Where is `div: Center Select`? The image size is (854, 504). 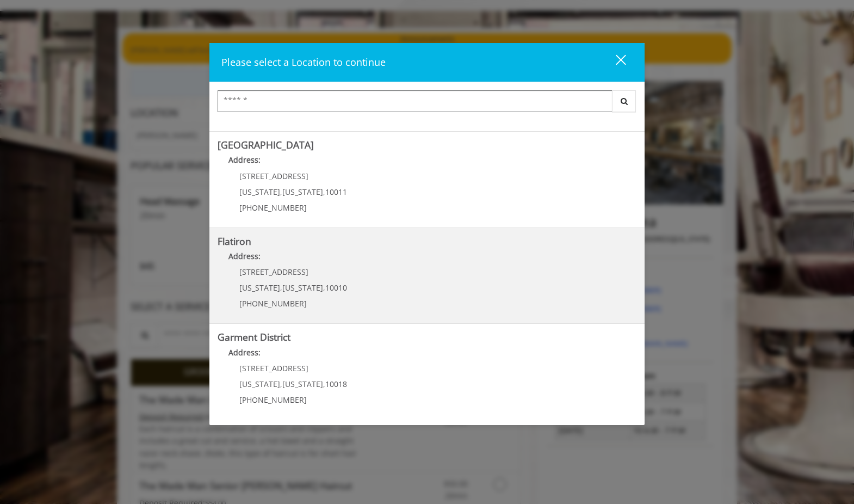
div: Center Select is located at coordinates (427, 104).